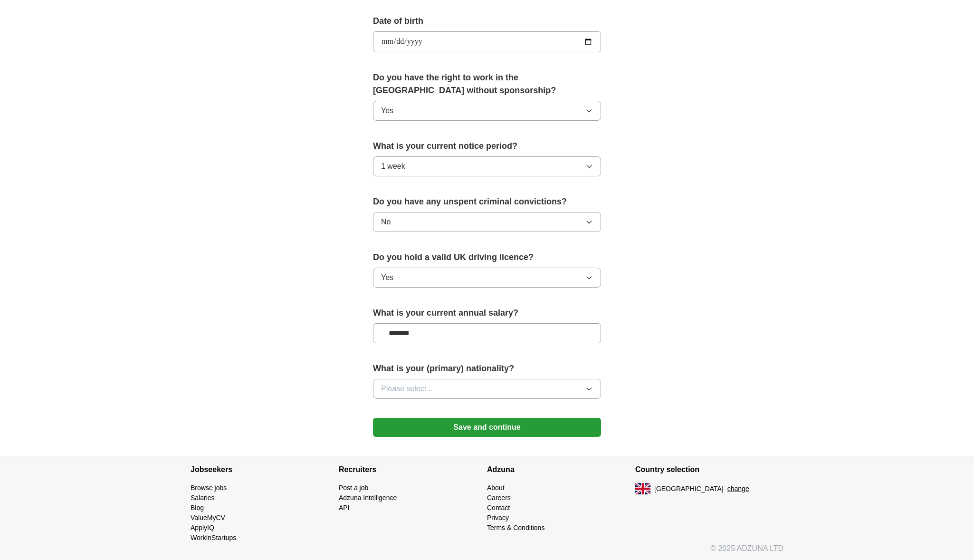 The height and width of the screenshot is (560, 974). I want to click on label: What is your (primary) nationality?, so click(487, 368).